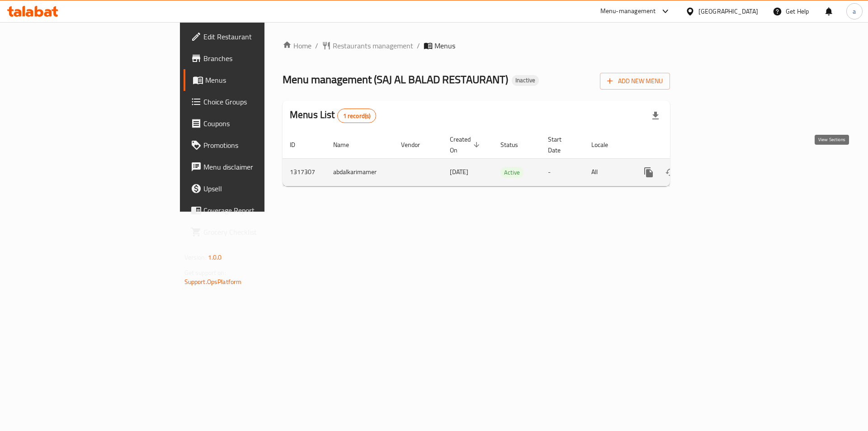 Image resolution: width=868 pixels, height=431 pixels. I want to click on span: Version:, so click(195, 257).